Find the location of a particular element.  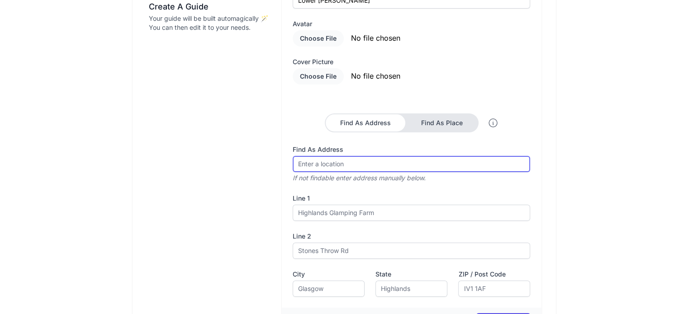

label: ZIP / Post code is located at coordinates (494, 275).